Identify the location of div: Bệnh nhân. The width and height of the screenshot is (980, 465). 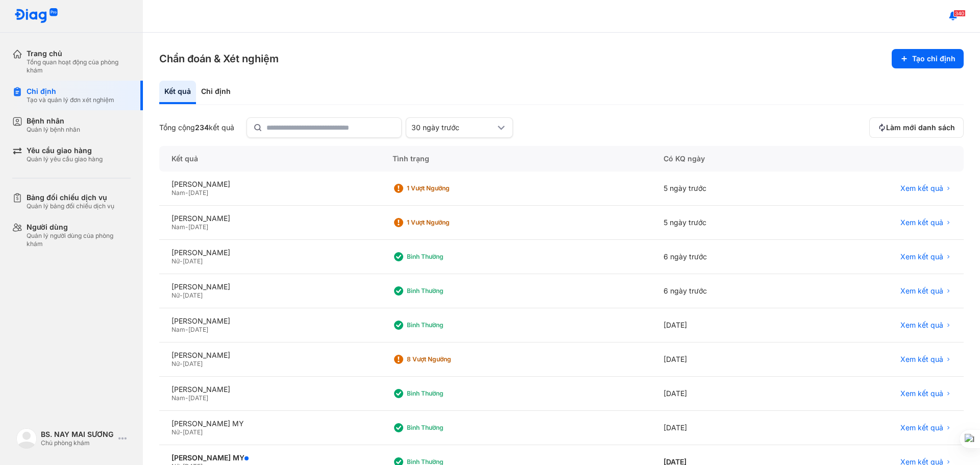
(53, 121).